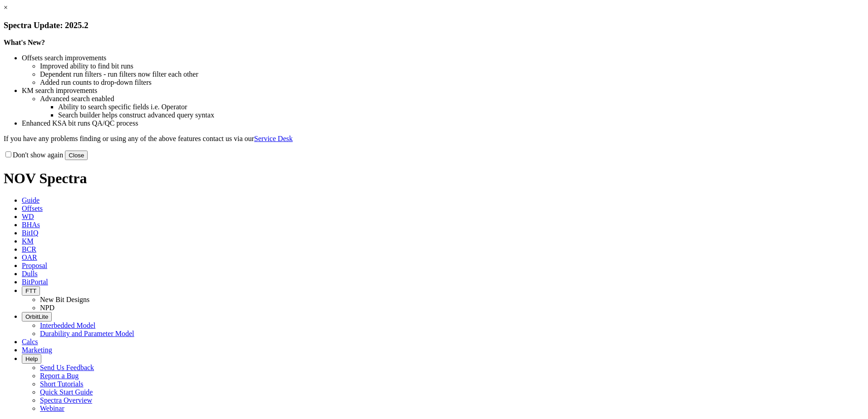 The width and height of the screenshot is (868, 419). I want to click on li: Advanced search enabled, so click(452, 99).